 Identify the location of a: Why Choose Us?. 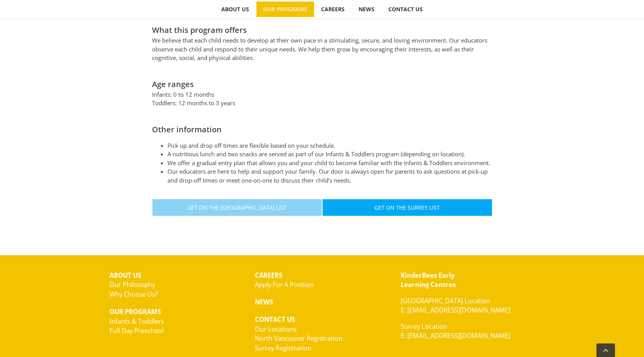
(134, 294).